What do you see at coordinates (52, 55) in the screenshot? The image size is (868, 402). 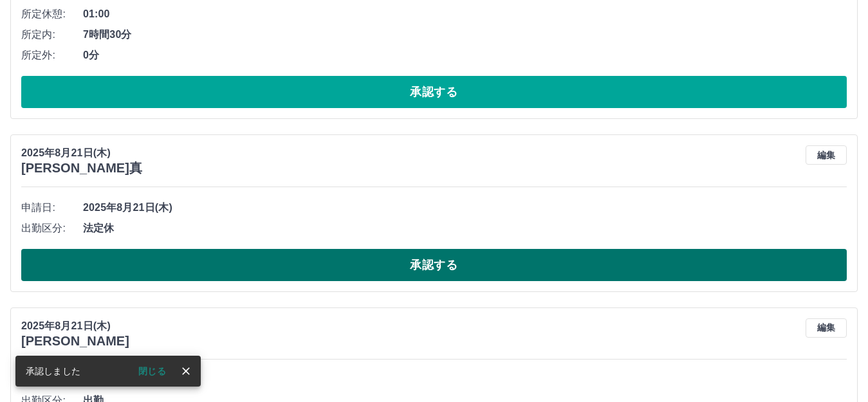 I see `span: 所定外:` at bounding box center [52, 55].